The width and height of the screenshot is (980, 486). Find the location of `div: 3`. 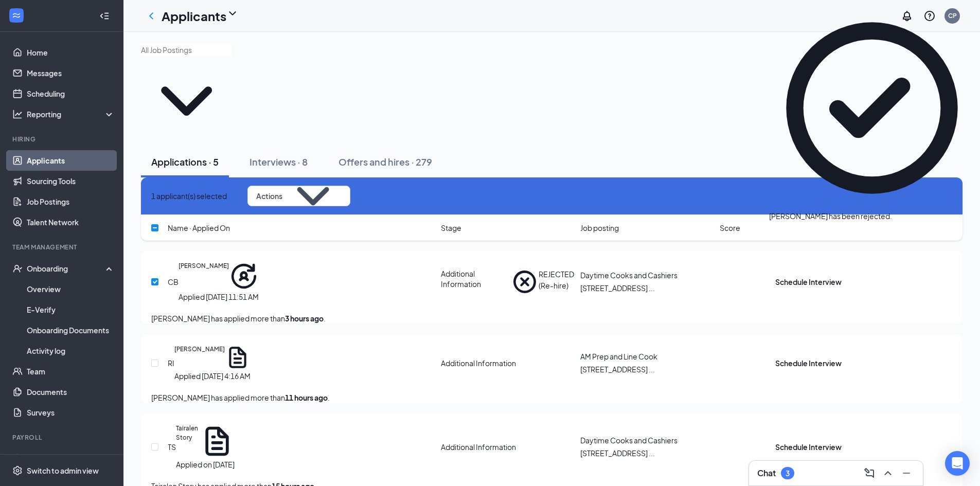

div: 3 is located at coordinates (787, 473).